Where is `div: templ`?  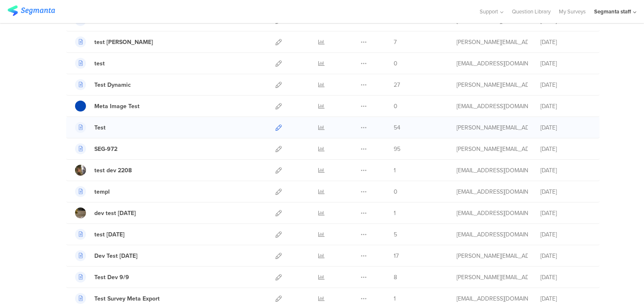 div: templ is located at coordinates (102, 191).